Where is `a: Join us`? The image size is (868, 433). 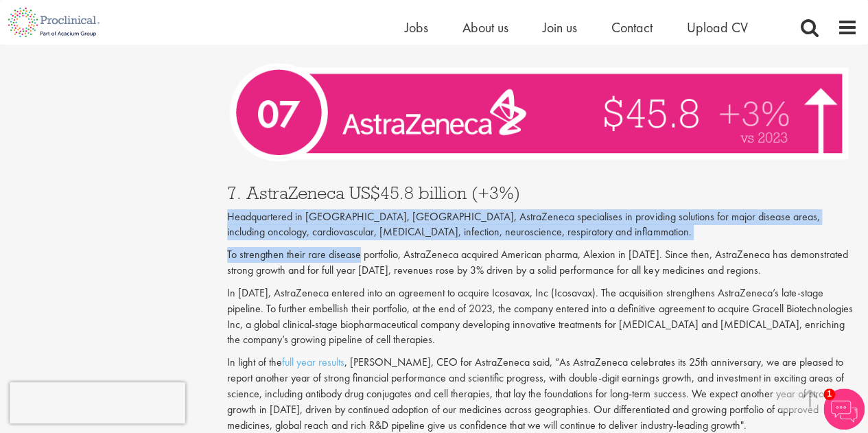
a: Join us is located at coordinates (560, 28).